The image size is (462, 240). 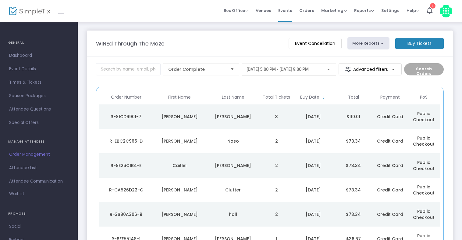 What do you see at coordinates (126, 97) in the screenshot?
I see `span: Order Number` at bounding box center [126, 97].